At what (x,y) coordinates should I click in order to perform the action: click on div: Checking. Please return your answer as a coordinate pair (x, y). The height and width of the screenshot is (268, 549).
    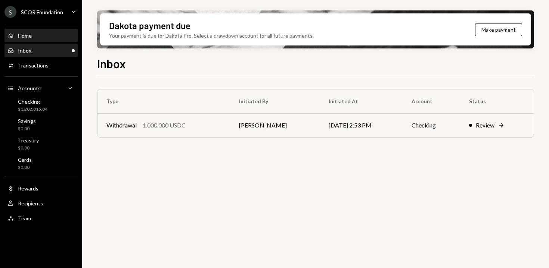
    Looking at the image, I should click on (32, 102).